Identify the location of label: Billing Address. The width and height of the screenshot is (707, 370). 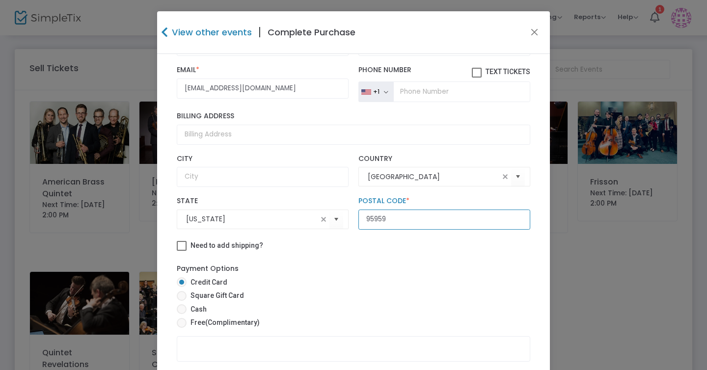
(353, 116).